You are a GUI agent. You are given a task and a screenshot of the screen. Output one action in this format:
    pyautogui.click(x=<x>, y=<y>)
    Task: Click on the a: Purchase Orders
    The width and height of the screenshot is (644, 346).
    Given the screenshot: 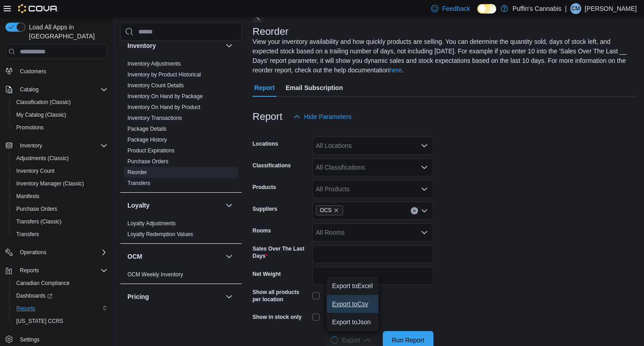 What is the action you would take?
    pyautogui.click(x=36, y=209)
    